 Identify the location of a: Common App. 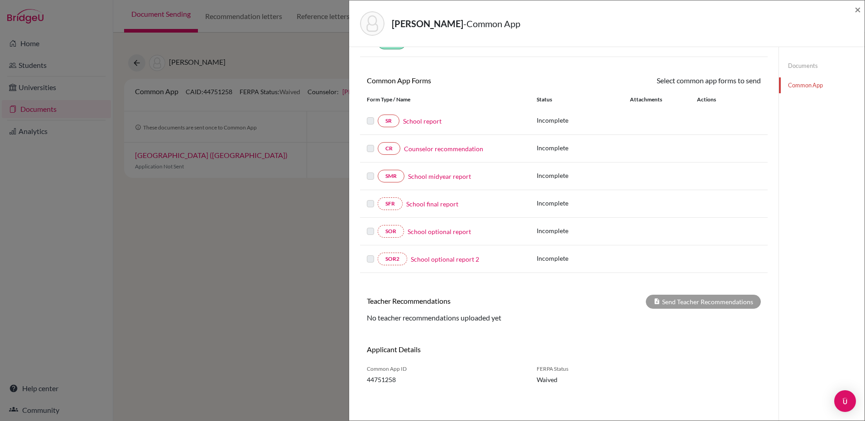
(822, 85).